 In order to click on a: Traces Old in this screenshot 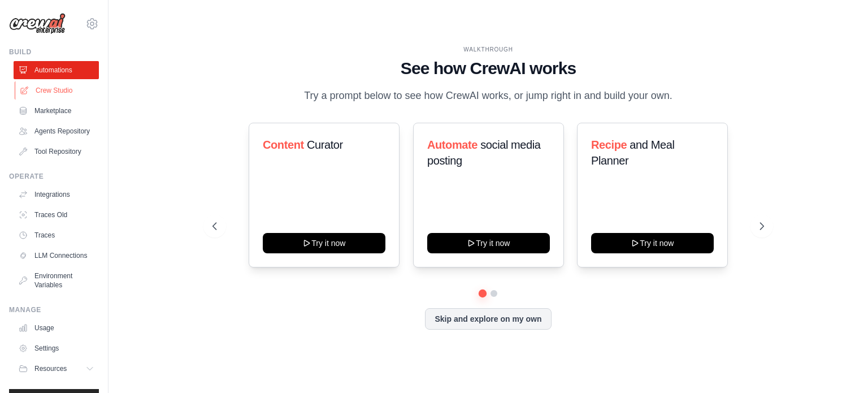, I will do `click(56, 215)`.